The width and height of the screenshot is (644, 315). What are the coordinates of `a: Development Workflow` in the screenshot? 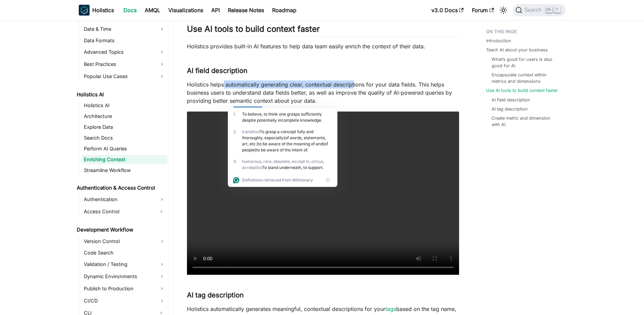 It's located at (121, 230).